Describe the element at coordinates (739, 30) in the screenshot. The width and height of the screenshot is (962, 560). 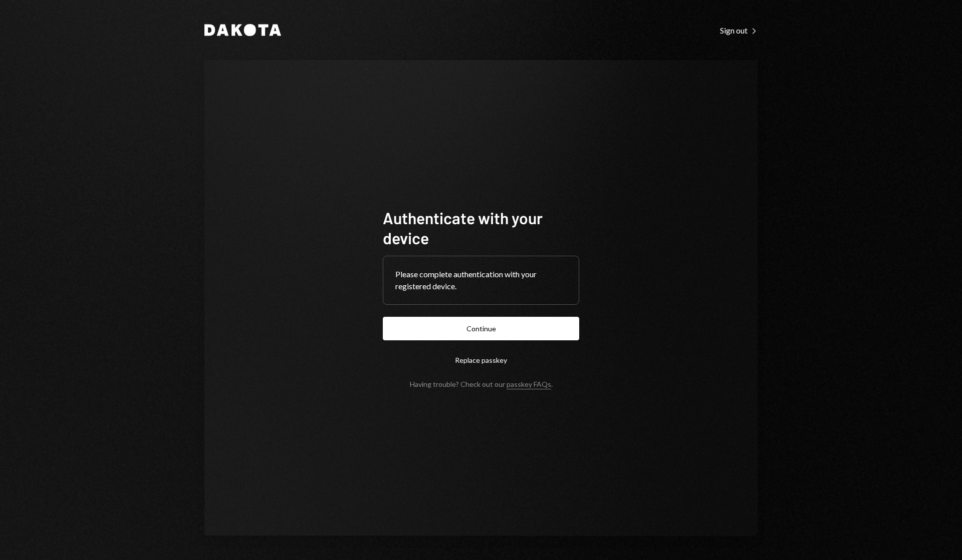
I see `a: Sign out` at that location.